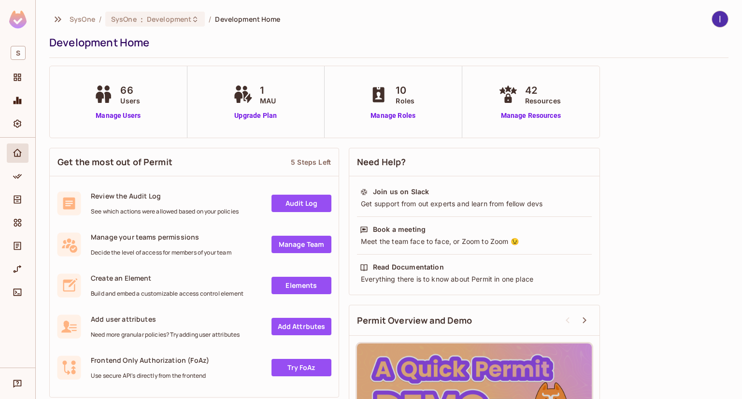 This screenshot has height=399, width=742. I want to click on a: Audit Log, so click(301, 203).